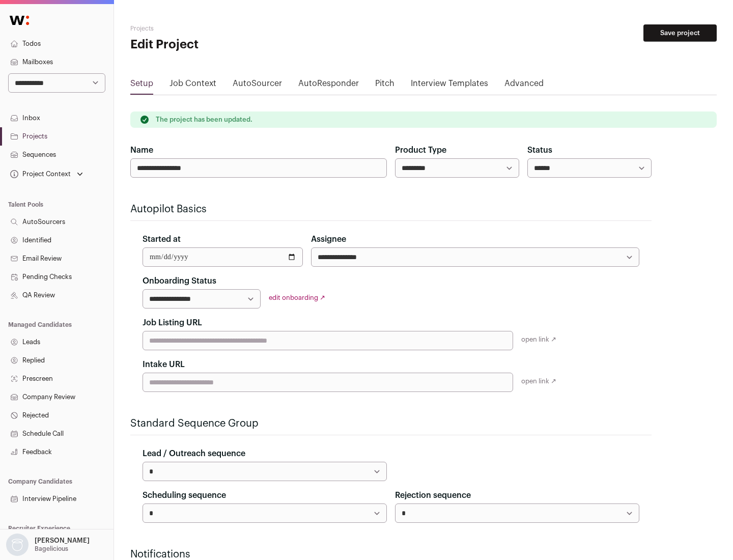 This screenshot has width=733, height=560. What do you see at coordinates (193, 86) in the screenshot?
I see `a: Job Context` at bounding box center [193, 86].